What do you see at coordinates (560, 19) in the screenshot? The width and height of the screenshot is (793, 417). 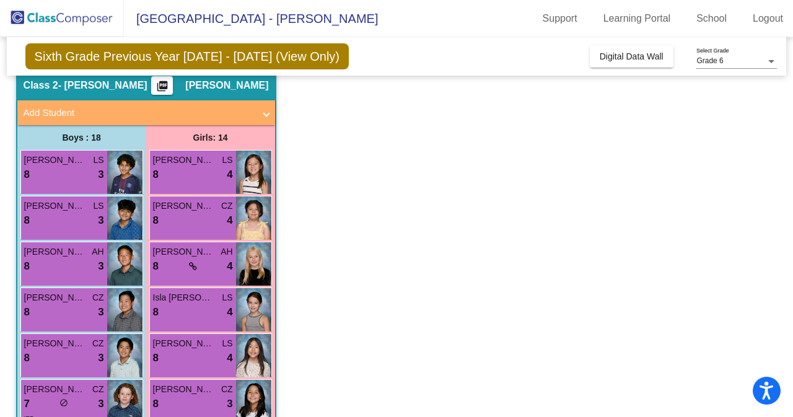 I see `a: Support` at bounding box center [560, 19].